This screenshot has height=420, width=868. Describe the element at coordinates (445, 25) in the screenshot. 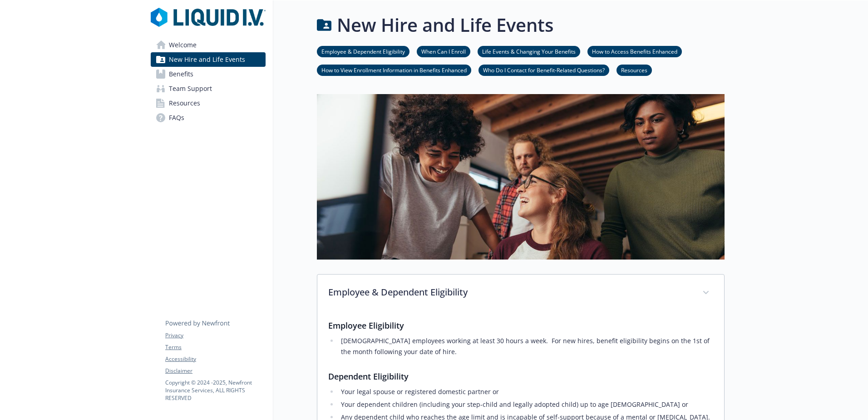

I see `h1: New Hire and Life Events` at that location.